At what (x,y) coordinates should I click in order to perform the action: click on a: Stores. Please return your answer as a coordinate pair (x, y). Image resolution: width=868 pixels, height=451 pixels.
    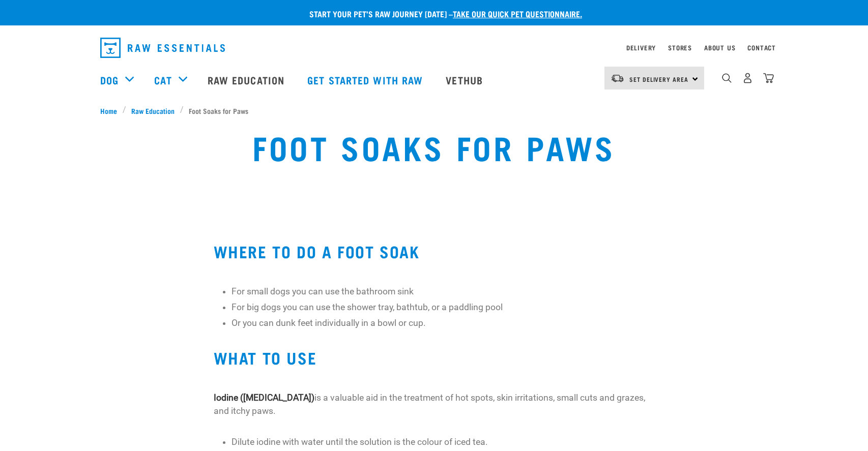
    Looking at the image, I should click on (679, 47).